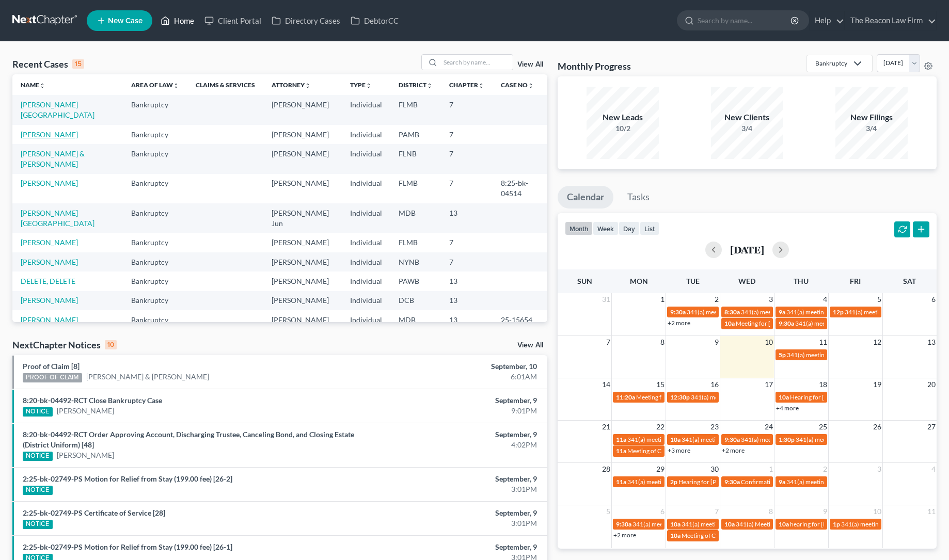 Image resolution: width=949 pixels, height=560 pixels. I want to click on span: 5p, so click(782, 354).